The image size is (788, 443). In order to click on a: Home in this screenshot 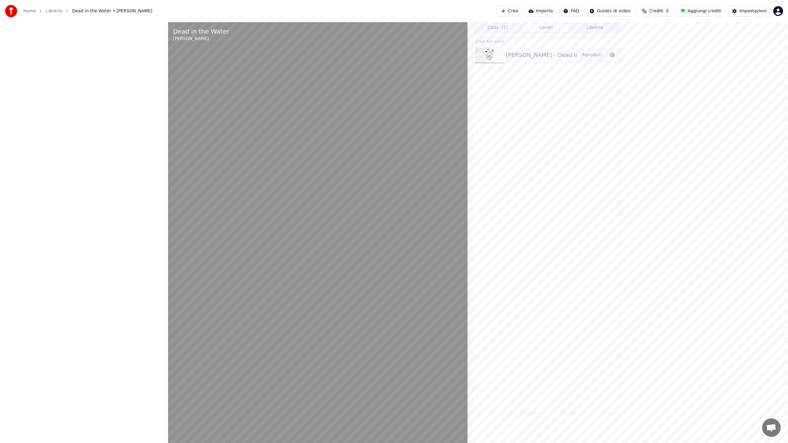, I will do `click(30, 11)`.